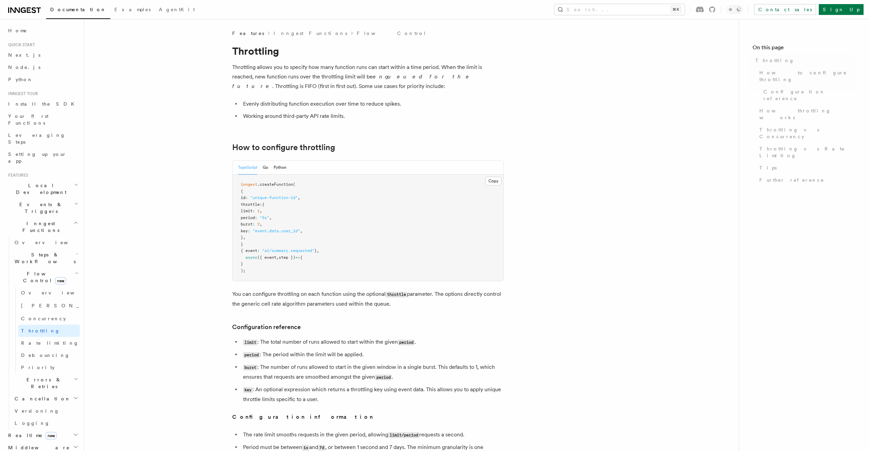 The width and height of the screenshot is (869, 451). I want to click on span: Documentation, so click(78, 10).